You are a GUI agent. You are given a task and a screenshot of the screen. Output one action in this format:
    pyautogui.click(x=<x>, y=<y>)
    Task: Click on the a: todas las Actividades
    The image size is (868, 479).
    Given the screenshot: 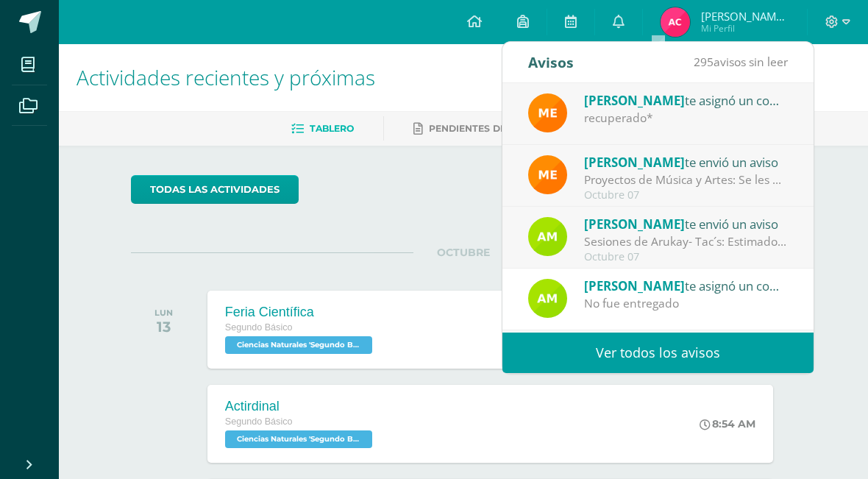 What is the action you would take?
    pyautogui.click(x=215, y=189)
    